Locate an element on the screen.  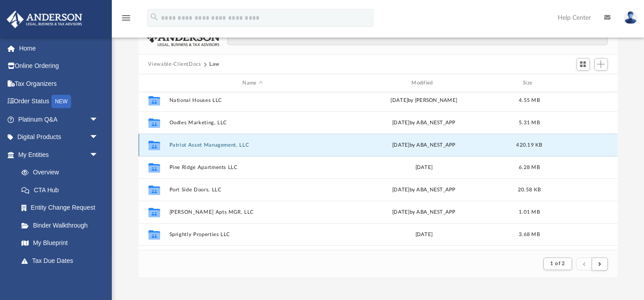
span: 420.19 KB is located at coordinates (529, 145).